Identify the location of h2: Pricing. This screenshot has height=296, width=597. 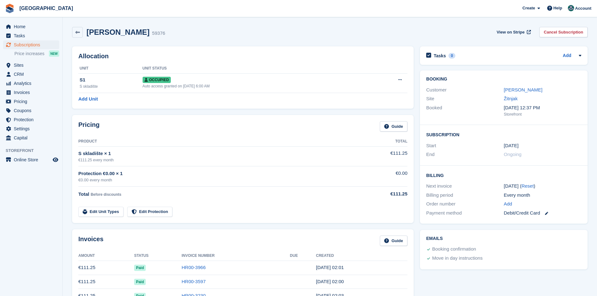
(89, 126).